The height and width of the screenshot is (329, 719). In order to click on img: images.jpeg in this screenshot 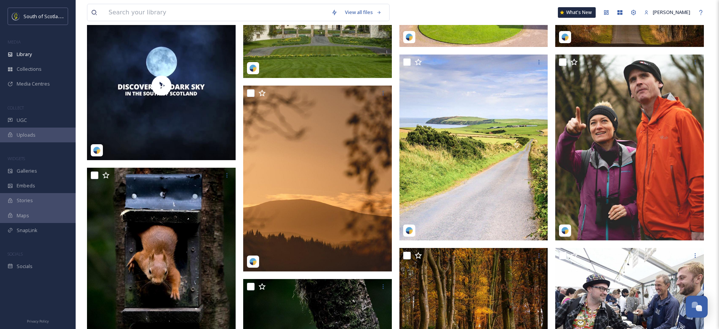, I will do `click(16, 16)`.